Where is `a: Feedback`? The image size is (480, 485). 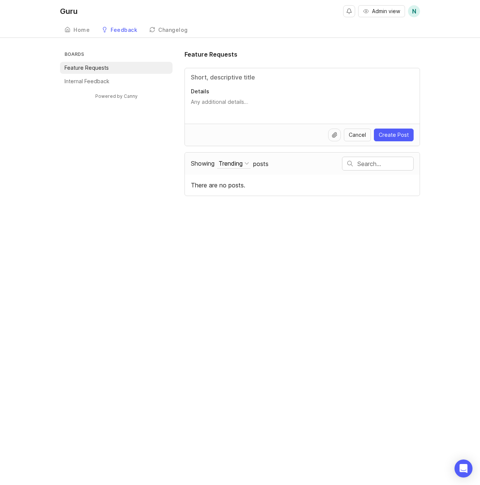
a: Feedback is located at coordinates (119, 30).